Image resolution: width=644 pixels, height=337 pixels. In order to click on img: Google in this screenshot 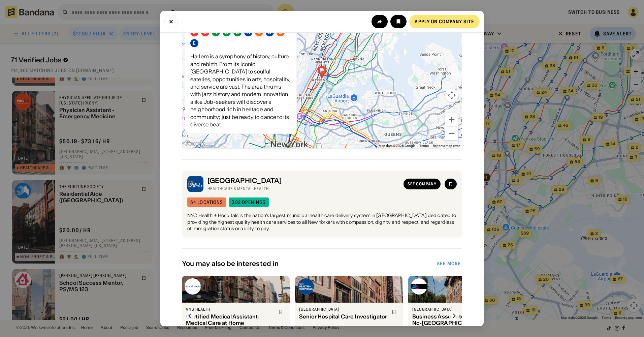, I will do `click(195, 144)`.